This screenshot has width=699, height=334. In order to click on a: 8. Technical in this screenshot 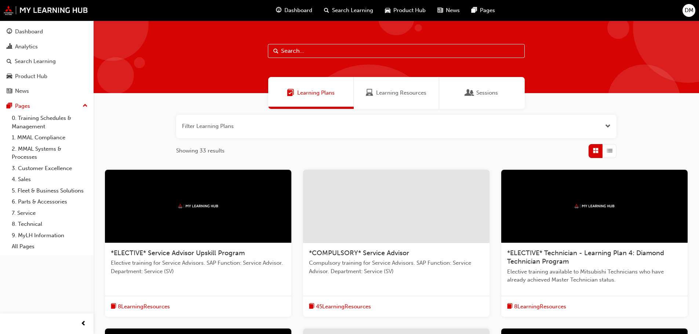, I will do `click(50, 224)`.